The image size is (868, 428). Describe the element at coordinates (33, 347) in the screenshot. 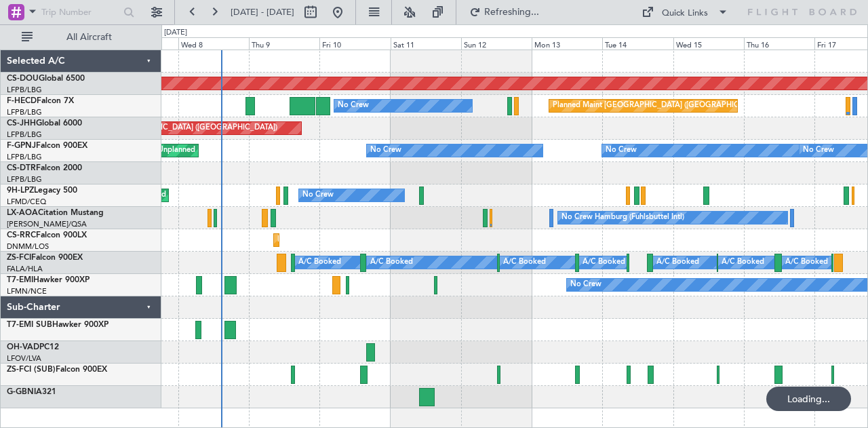

I see `a: OH-VADPC12` at that location.